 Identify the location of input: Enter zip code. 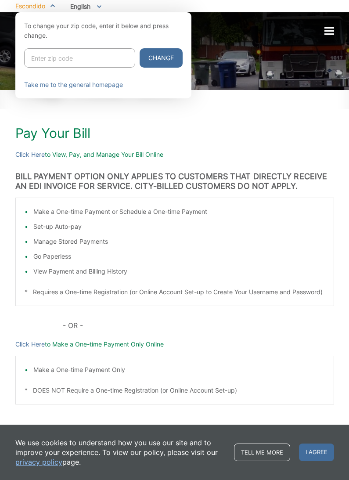
(80, 58).